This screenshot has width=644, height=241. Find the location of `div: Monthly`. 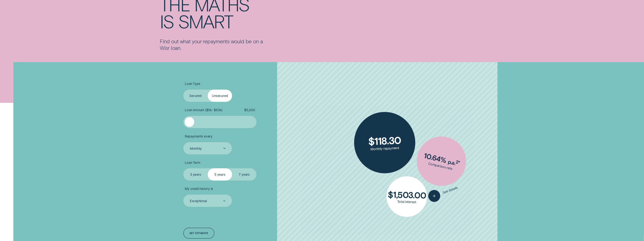

div: Monthly is located at coordinates (196, 149).